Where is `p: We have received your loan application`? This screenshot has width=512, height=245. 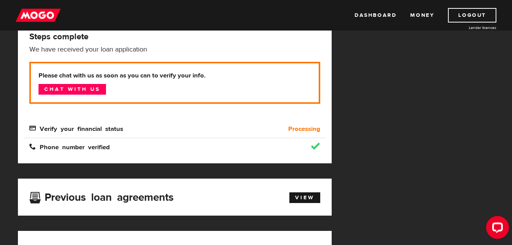 p: We have received your loan application is located at coordinates (175, 50).